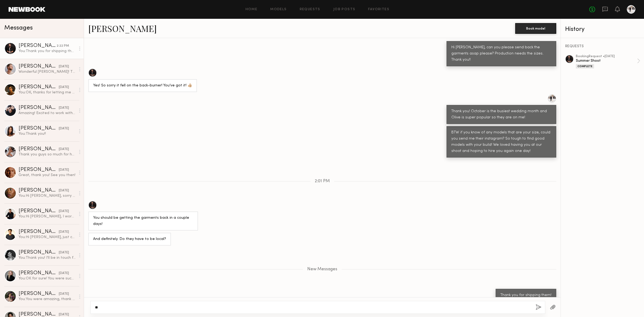 This screenshot has height=317, width=644. Describe the element at coordinates (63, 46) in the screenshot. I see `div: 2:22 PM` at that location.